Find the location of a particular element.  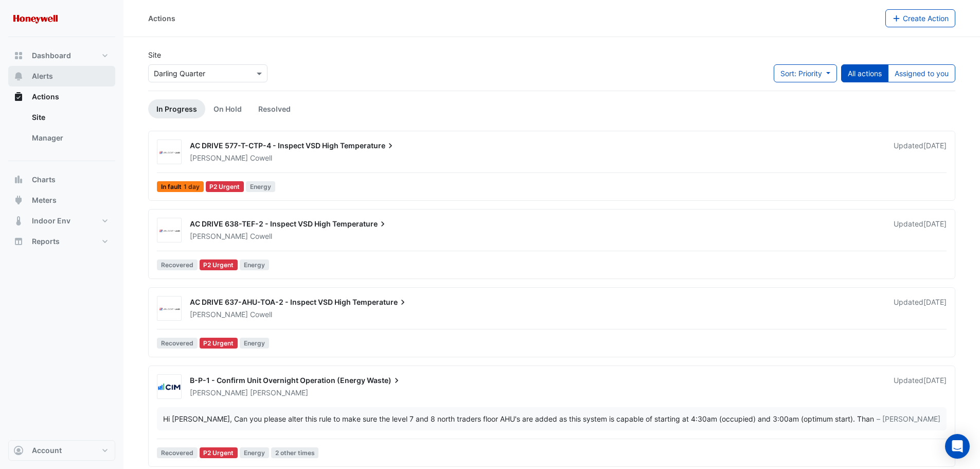

span: Dashboard is located at coordinates (52, 56).